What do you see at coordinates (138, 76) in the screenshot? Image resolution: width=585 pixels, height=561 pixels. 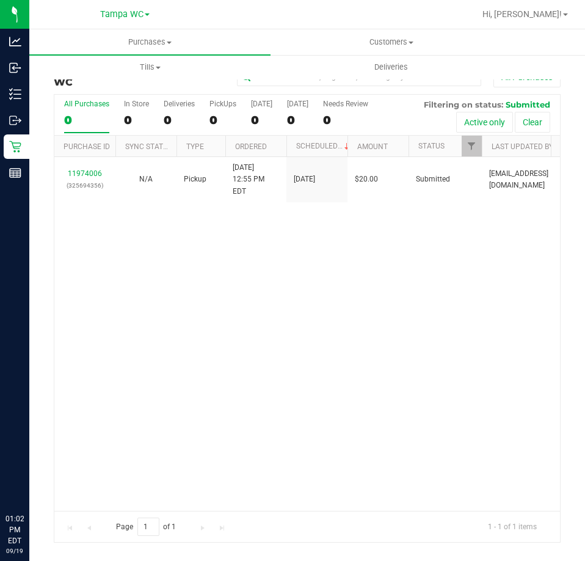 I see `h3: Purchase Fulfillment:` at bounding box center [138, 76].